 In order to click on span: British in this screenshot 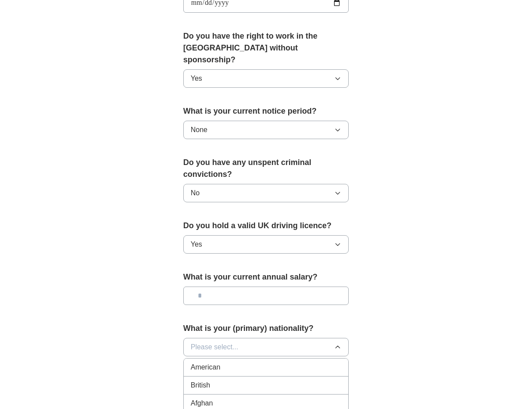, I will do `click(200, 385)`.